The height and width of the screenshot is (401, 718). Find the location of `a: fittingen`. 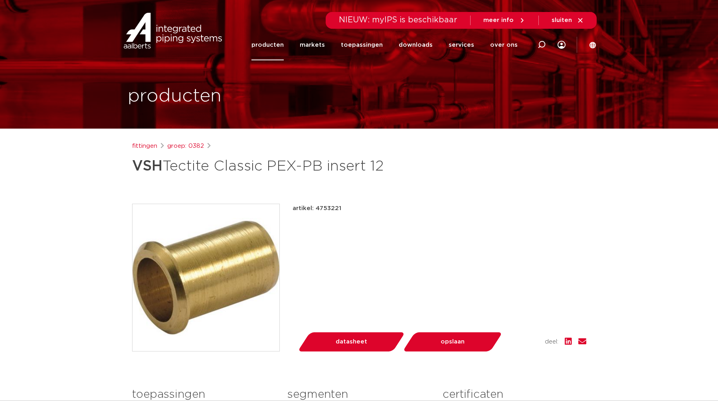

a: fittingen is located at coordinates (145, 146).